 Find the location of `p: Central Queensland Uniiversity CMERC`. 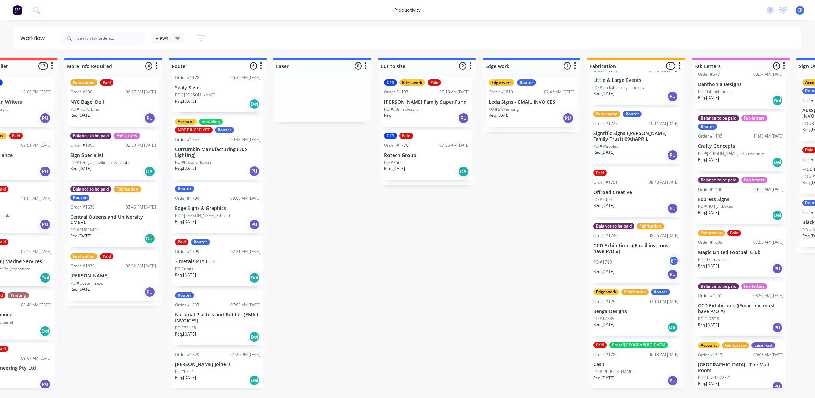

p: Central Queensland Uniiversity CMERC is located at coordinates (113, 220).